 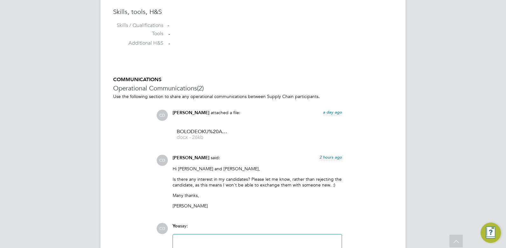 I want to click on h5: COMMUNICATIONS, so click(x=253, y=80).